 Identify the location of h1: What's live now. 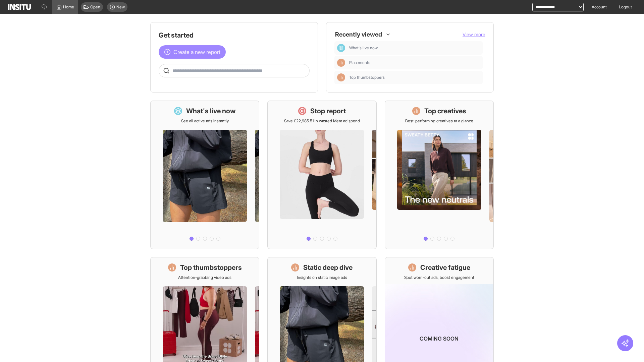
(211, 111).